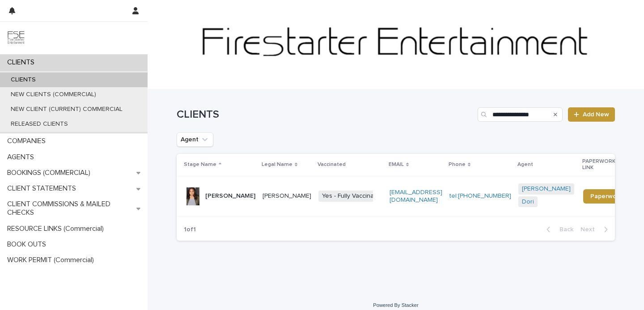 Image resolution: width=644 pixels, height=310 pixels. Describe the element at coordinates (396, 305) in the screenshot. I see `a: Powered By Stacker` at that location.